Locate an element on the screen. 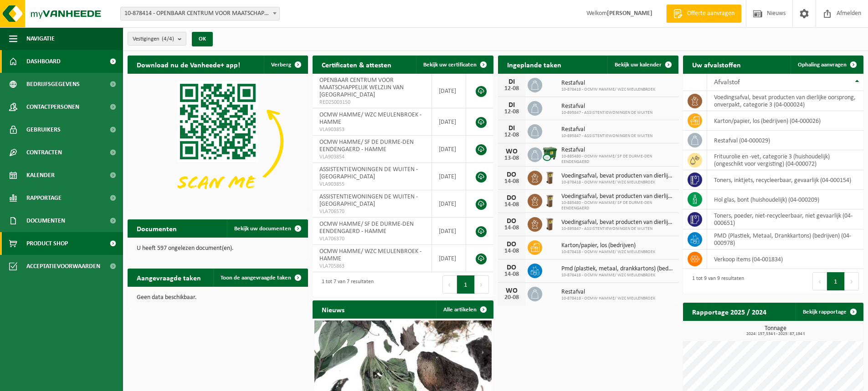 Image resolution: width=868 pixels, height=391 pixels. span: VLA706370 is located at coordinates (372, 239).